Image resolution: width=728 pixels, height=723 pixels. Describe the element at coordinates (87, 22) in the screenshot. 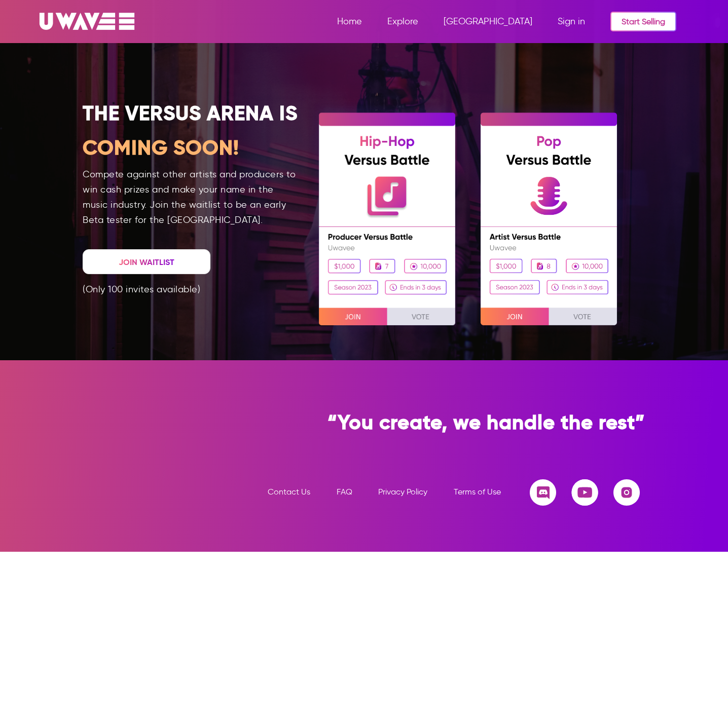

I see `img: logo-white.png` at that location.